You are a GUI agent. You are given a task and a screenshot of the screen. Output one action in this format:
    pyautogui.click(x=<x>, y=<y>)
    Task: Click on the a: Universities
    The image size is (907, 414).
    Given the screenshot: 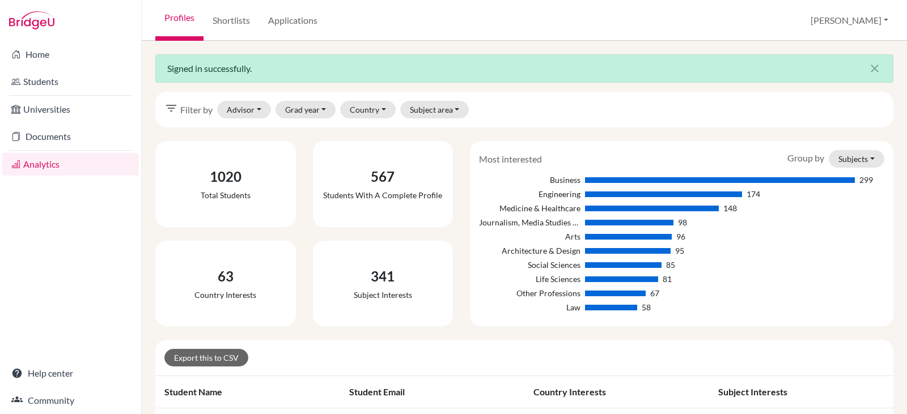 What is the action you would take?
    pyautogui.click(x=70, y=109)
    